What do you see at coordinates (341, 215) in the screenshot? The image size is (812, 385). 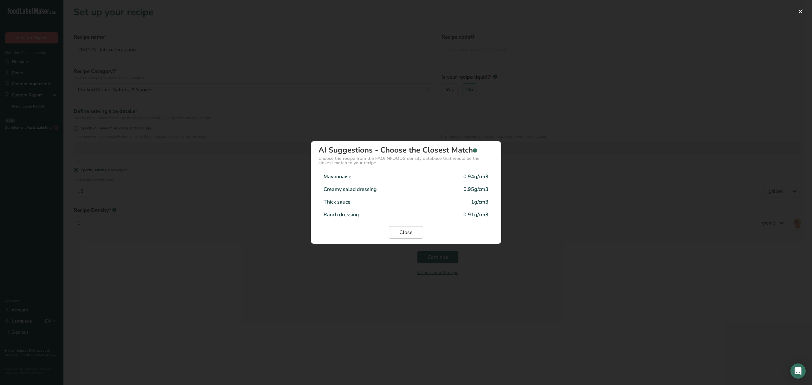 I see `div: Ranch dressing` at bounding box center [341, 215].